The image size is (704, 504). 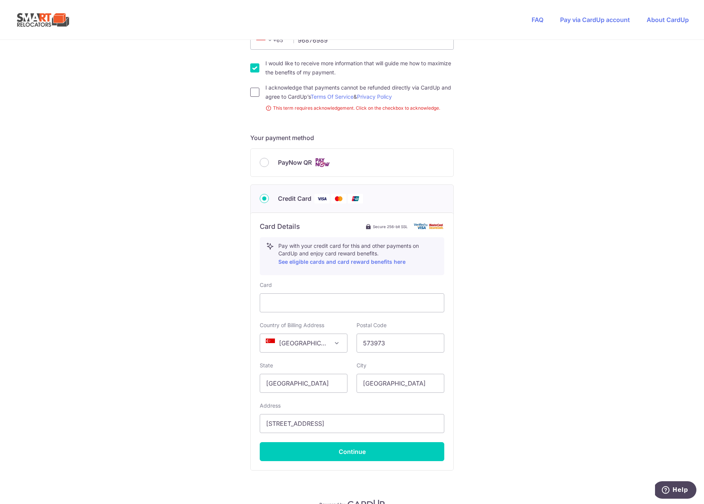 What do you see at coordinates (339, 199) in the screenshot?
I see `img: Mastercard` at bounding box center [339, 199].